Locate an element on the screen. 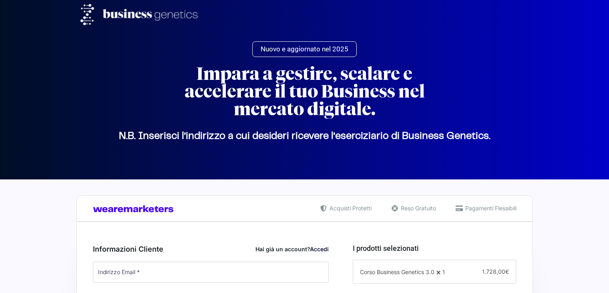  a: Nuovo e aggiornato nel 2025 is located at coordinates (305, 49).